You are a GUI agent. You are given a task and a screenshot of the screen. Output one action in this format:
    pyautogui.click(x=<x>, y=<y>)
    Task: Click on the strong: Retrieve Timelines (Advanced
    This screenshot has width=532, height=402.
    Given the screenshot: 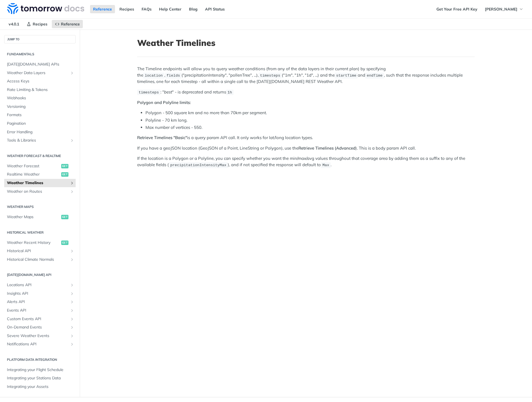 What is the action you would take?
    pyautogui.click(x=327, y=148)
    